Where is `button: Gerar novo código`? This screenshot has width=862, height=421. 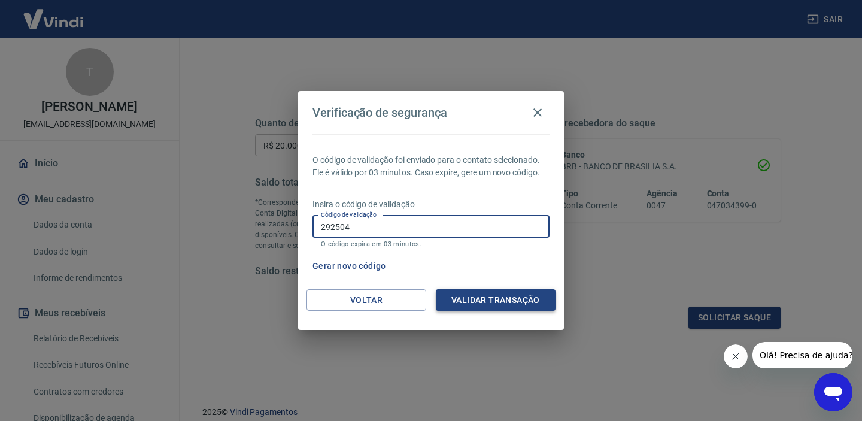 button: Gerar novo código is located at coordinates (349, 266).